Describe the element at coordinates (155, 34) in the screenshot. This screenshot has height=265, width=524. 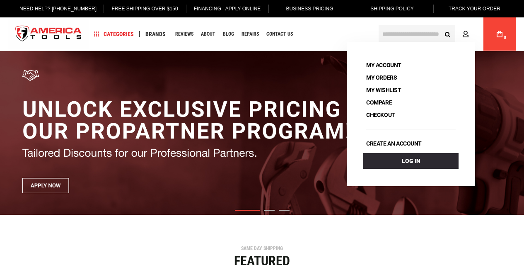
I see `a: Brands` at that location.